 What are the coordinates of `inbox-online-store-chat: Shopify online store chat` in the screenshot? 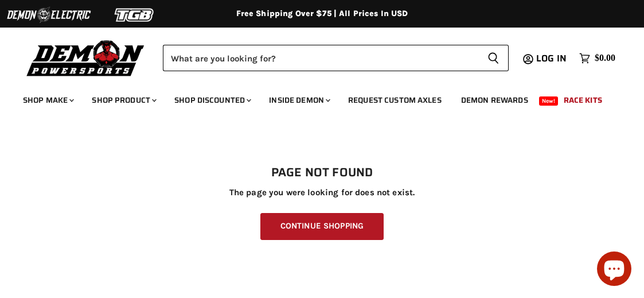 It's located at (614, 269).